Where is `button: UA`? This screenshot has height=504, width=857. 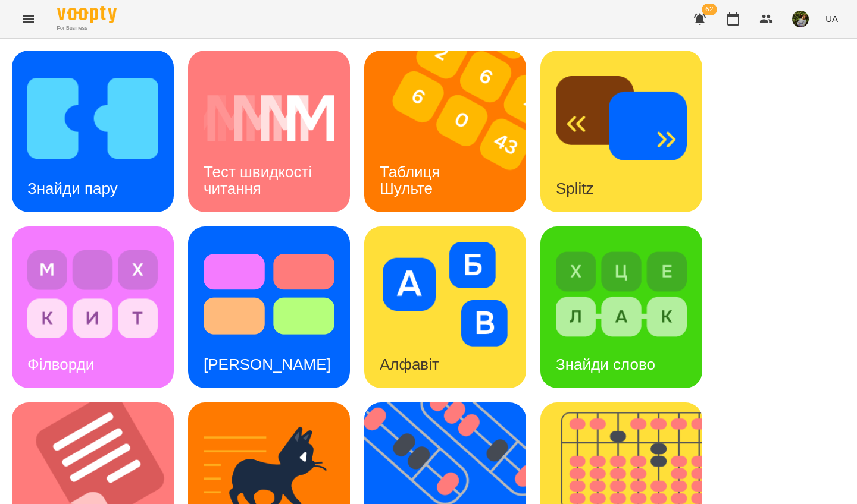
button: UA is located at coordinates (831, 18).